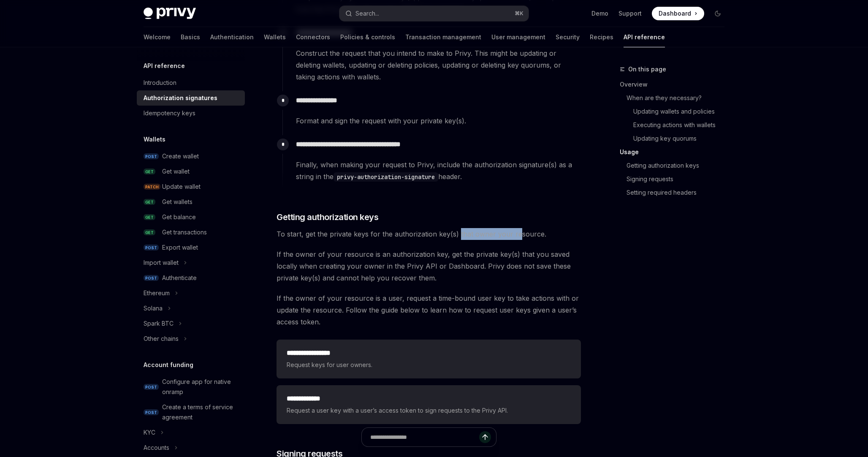 Image resolution: width=868 pixels, height=457 pixels. Describe the element at coordinates (168, 365) in the screenshot. I see `h5: Account funding` at that location.